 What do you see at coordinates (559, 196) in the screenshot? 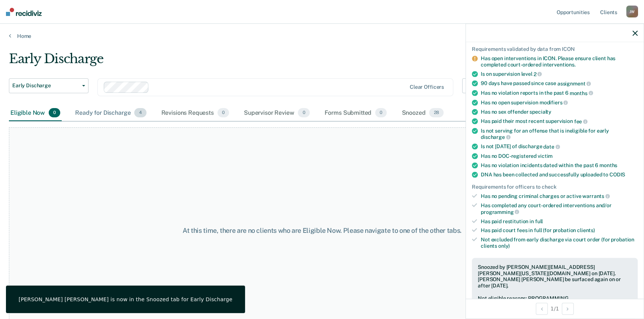
I see `div: Has no pending criminal charges or active` at bounding box center [559, 196].